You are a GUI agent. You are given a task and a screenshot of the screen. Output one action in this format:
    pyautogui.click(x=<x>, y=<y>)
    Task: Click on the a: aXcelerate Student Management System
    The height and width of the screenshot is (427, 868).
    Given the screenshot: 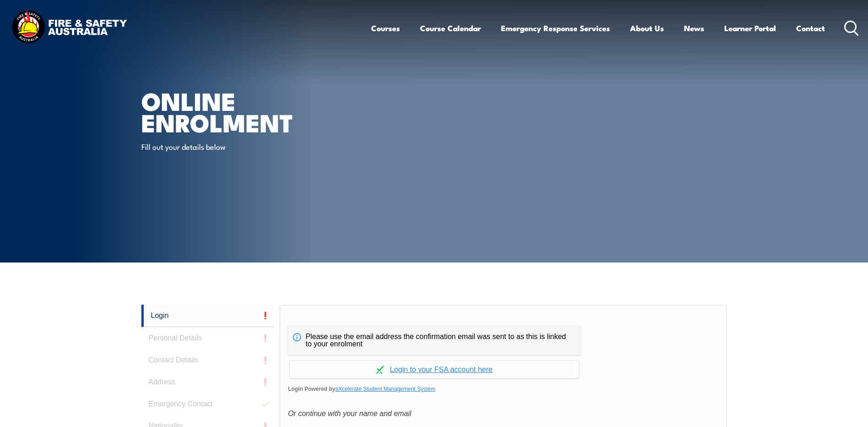 What is the action you would take?
    pyautogui.click(x=385, y=389)
    